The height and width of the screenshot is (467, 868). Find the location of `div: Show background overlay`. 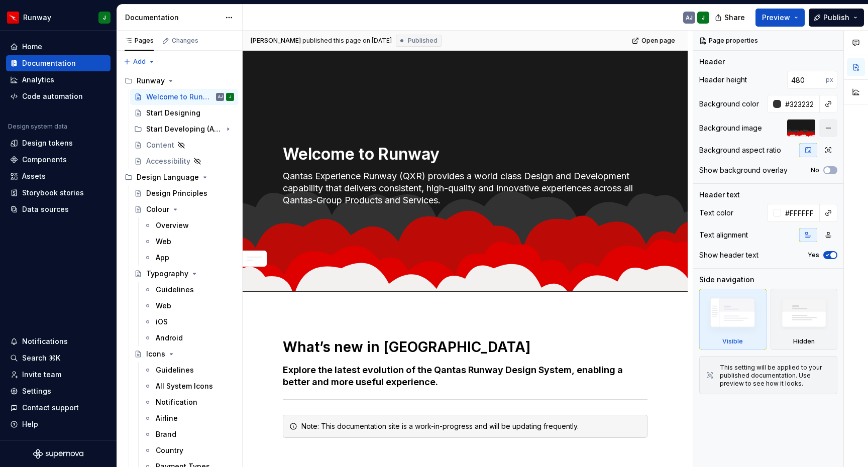

div: Show background overlay is located at coordinates (744, 170).